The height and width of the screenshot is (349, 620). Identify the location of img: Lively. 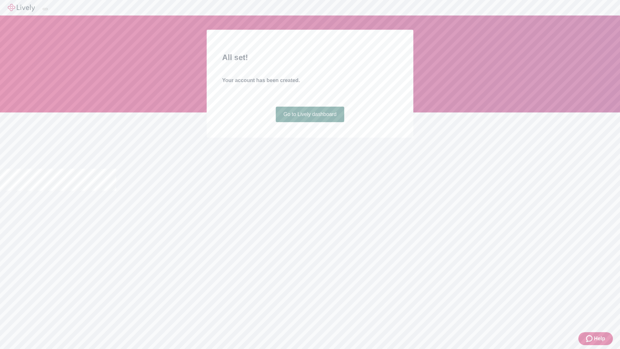
(21, 8).